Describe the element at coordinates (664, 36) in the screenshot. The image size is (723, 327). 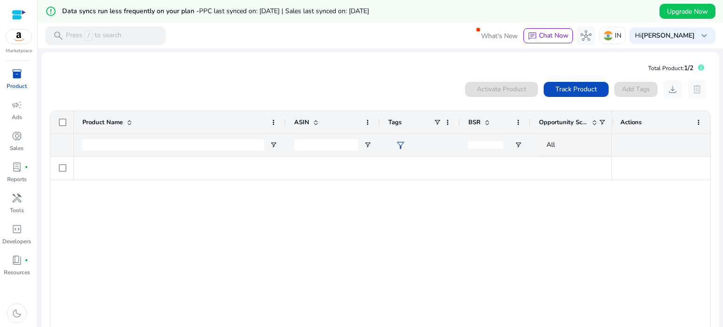
I see `p: Hi` at that location.